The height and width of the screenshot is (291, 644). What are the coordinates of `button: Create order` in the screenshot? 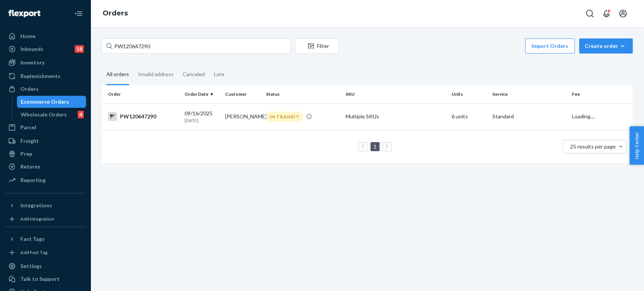 It's located at (606, 46).